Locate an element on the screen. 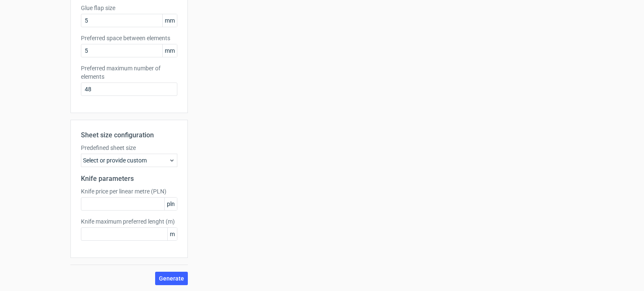  label: Knife maximum preferred lenght (m) is located at coordinates (129, 222).